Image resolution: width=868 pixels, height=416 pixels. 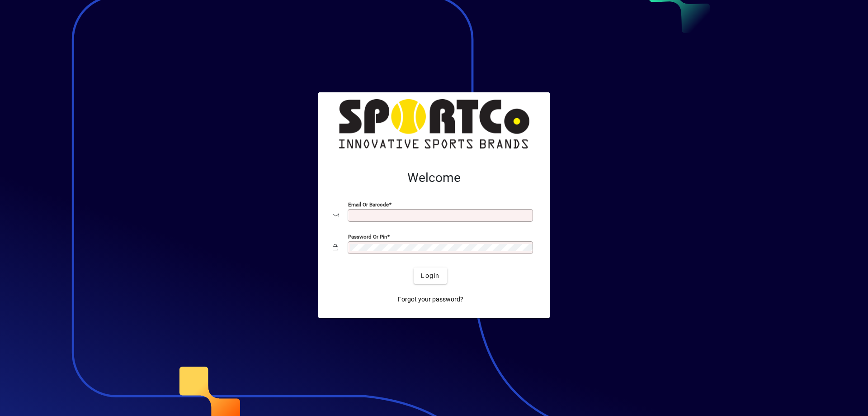 I want to click on span: Forgot your password?, so click(x=431, y=299).